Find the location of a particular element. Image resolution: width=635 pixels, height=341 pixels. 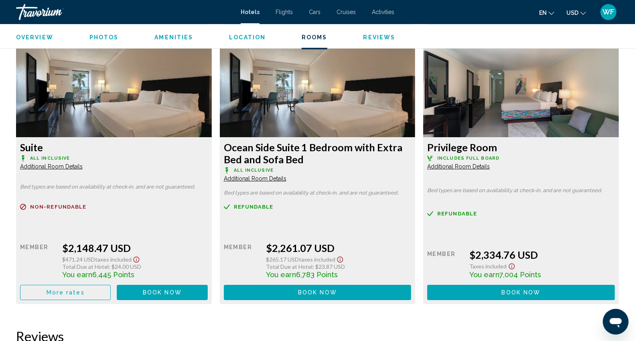

button: Change currency is located at coordinates (576, 12).